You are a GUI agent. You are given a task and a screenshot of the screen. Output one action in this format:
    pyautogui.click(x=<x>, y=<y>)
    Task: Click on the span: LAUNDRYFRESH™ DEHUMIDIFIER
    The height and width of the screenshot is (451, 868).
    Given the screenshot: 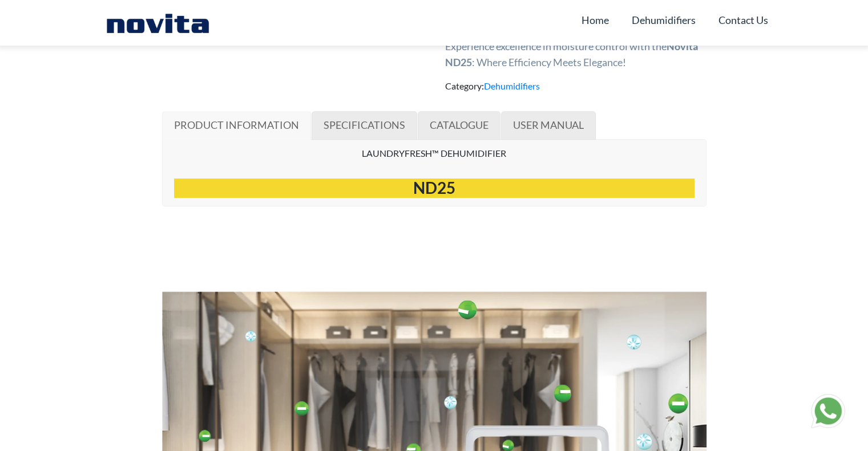 What is the action you would take?
    pyautogui.click(x=434, y=153)
    